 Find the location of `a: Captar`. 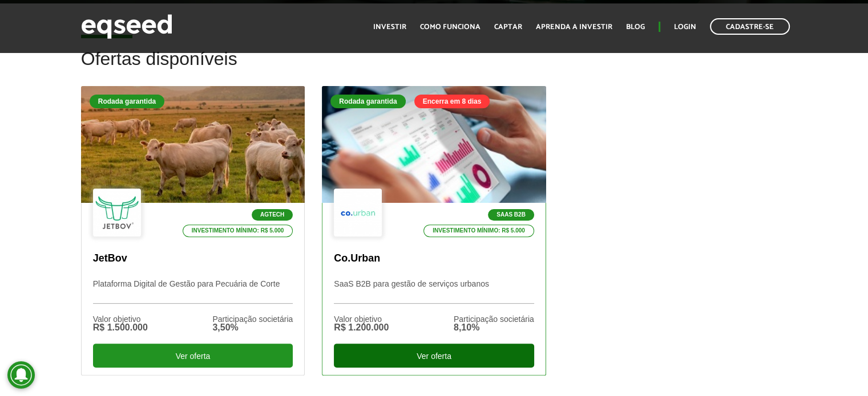

a: Captar is located at coordinates (507, 27).